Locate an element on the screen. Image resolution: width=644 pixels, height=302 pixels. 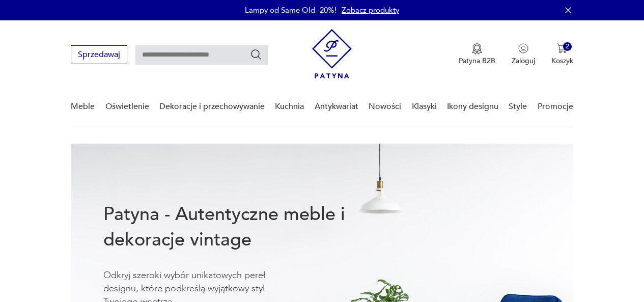
a: Kuchnia is located at coordinates (289, 107).